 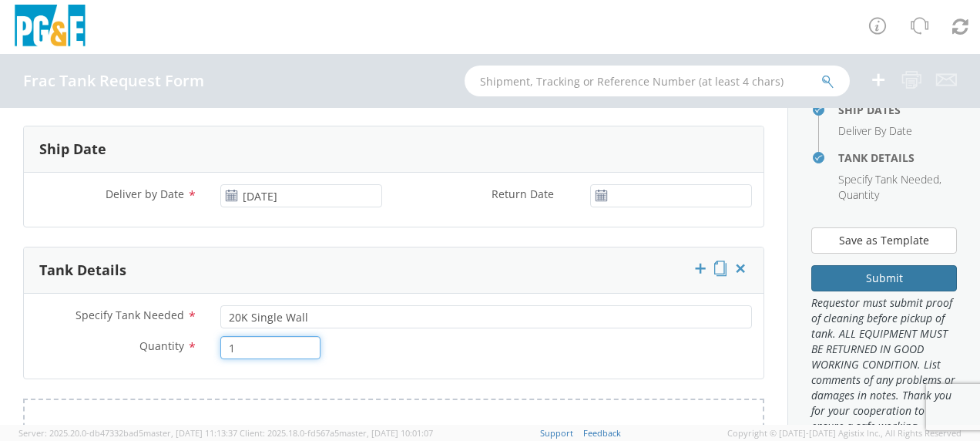 I want to click on h4: Frac Tank Request Form, so click(x=113, y=81).